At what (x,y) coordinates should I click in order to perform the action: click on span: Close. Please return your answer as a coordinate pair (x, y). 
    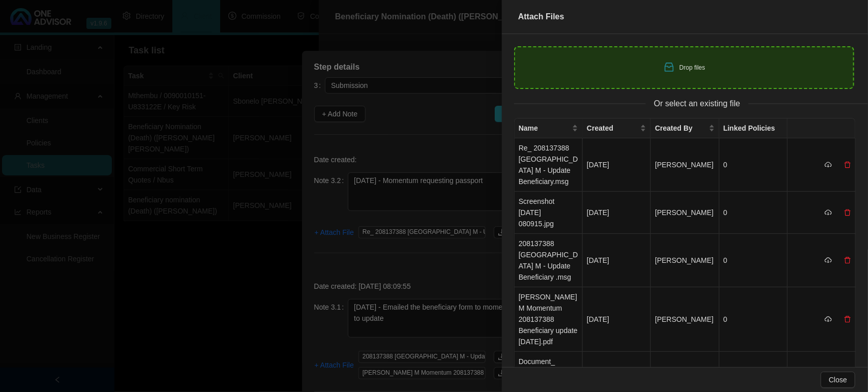
    Looking at the image, I should click on (838, 380).